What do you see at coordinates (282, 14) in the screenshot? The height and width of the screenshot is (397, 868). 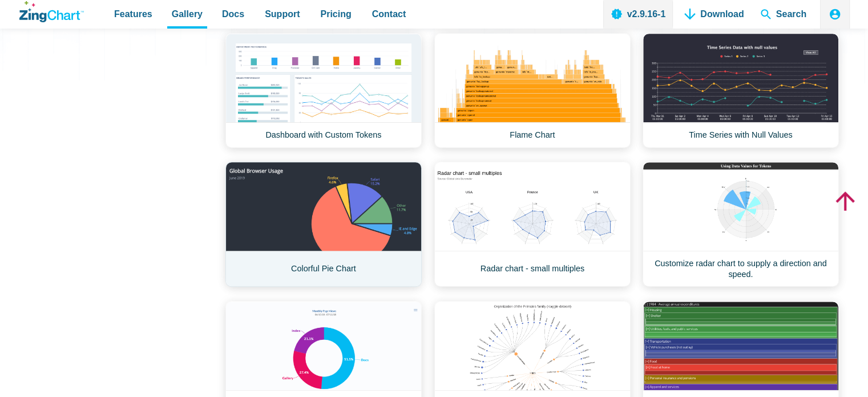 I see `span: Support` at bounding box center [282, 14].